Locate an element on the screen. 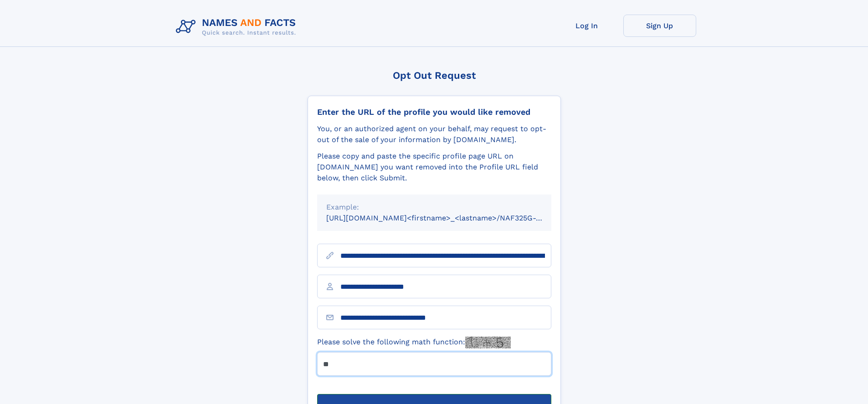  div: You, or an authorized agent on your behalf, may request to opt-out of the sale of your informatio... is located at coordinates (434, 135).